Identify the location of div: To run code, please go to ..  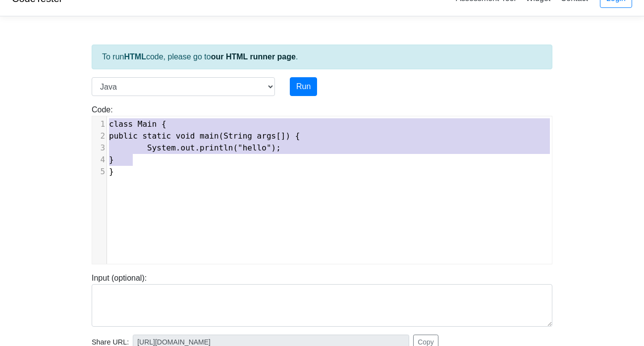
(322, 57).